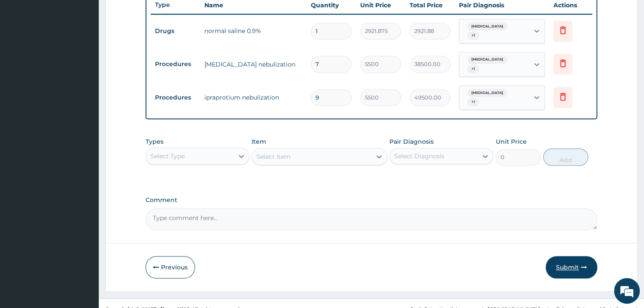 This screenshot has height=308, width=644. I want to click on img: d_794563401_company_1708531726252_794563401, so click(25, 53).